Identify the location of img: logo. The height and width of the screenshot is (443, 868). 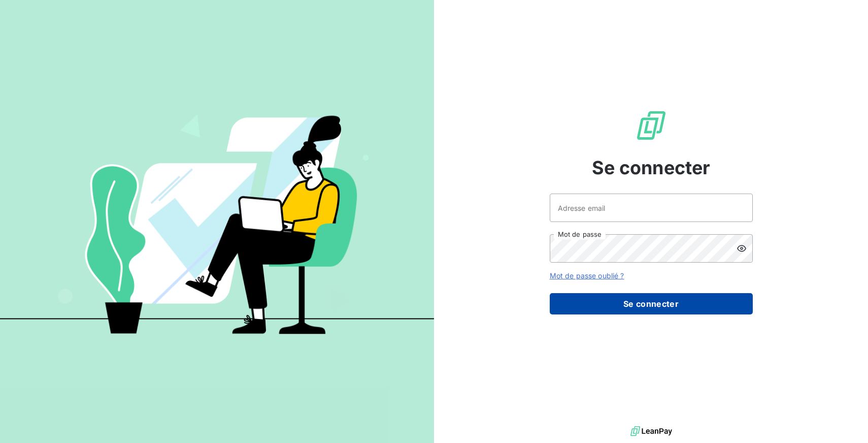
(651, 431).